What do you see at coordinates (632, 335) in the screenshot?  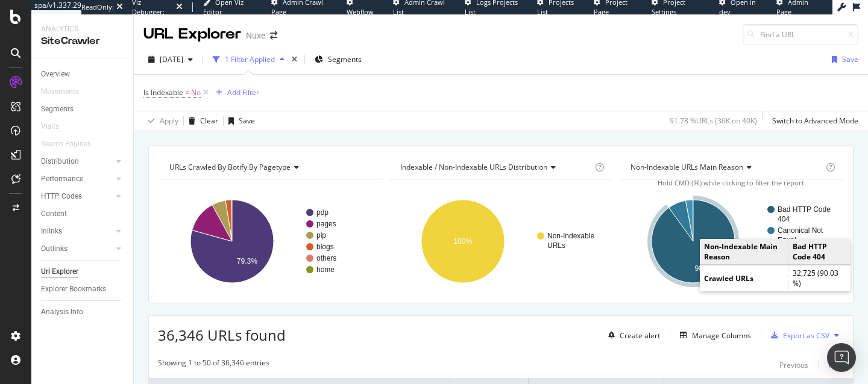 I see `button: Create alert` at bounding box center [632, 335].